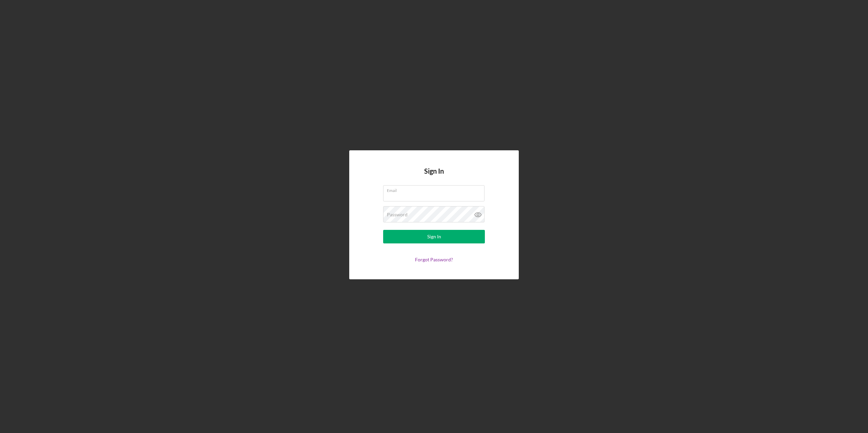 Image resolution: width=868 pixels, height=433 pixels. What do you see at coordinates (434, 237) in the screenshot?
I see `button: Sign In` at bounding box center [434, 237].